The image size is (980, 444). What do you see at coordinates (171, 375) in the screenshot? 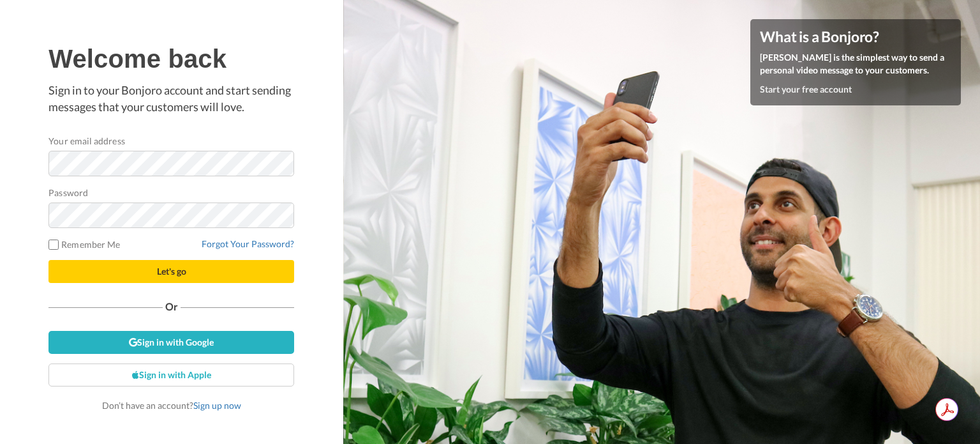
I see `a: Sign in with Apple` at bounding box center [171, 375].